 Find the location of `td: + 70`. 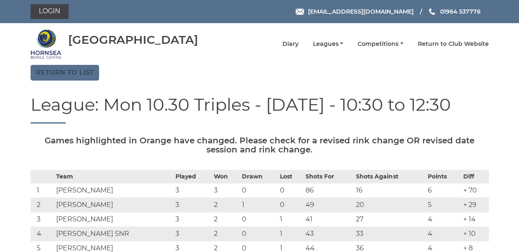

td: + 70 is located at coordinates (474, 190).